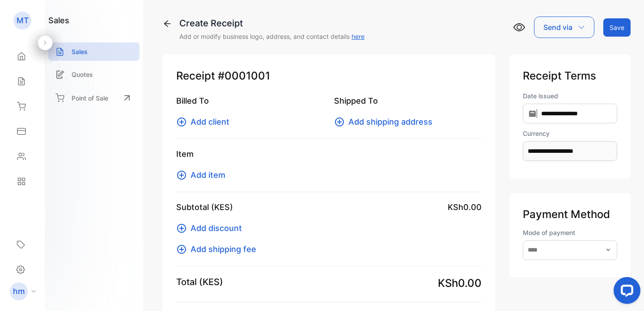  What do you see at coordinates (272, 36) in the screenshot?
I see `p: Add or modify business logo, address, and contact details` at bounding box center [272, 36].